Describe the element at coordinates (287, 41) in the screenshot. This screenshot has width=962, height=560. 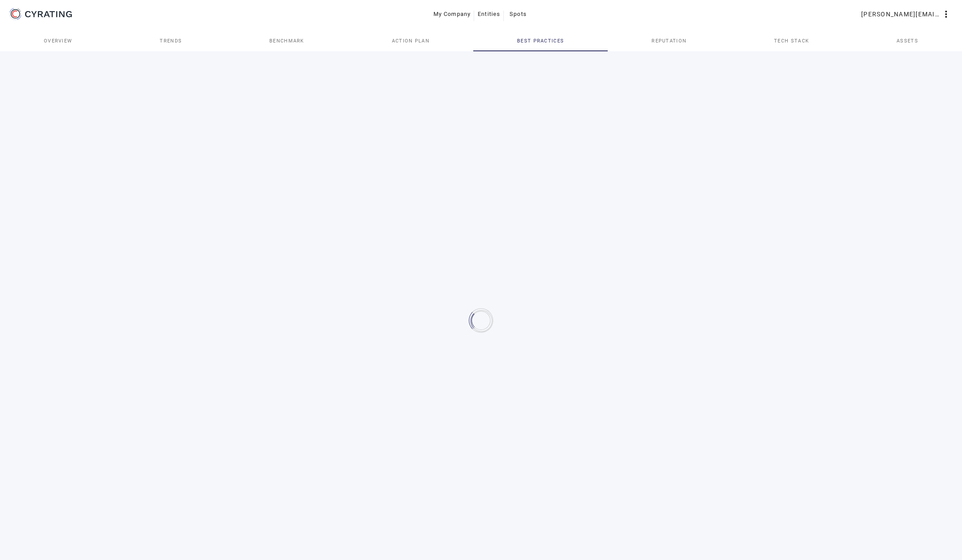
I see `span: Benchmark` at that location.